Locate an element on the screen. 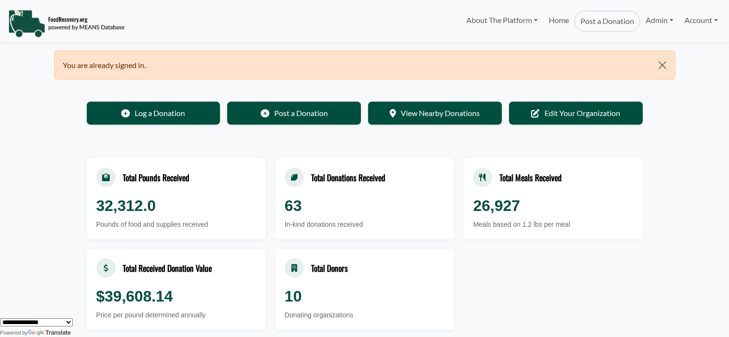 The image size is (729, 337). a: Edit Your Organization is located at coordinates (575, 113).